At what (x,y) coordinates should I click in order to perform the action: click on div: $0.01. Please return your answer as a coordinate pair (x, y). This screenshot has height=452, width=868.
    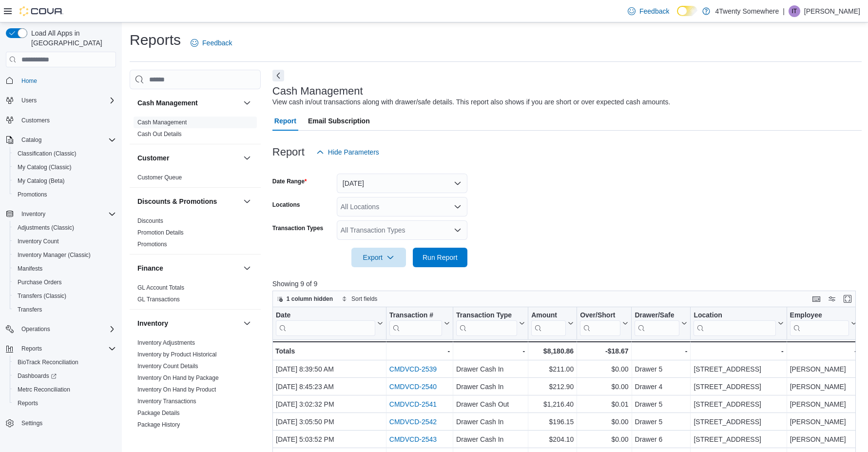
    Looking at the image, I should click on (604, 405).